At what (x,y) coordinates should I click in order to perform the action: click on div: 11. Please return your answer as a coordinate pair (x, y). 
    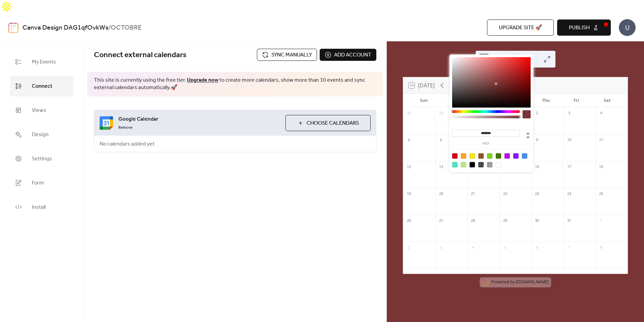
    Looking at the image, I should click on (602, 140).